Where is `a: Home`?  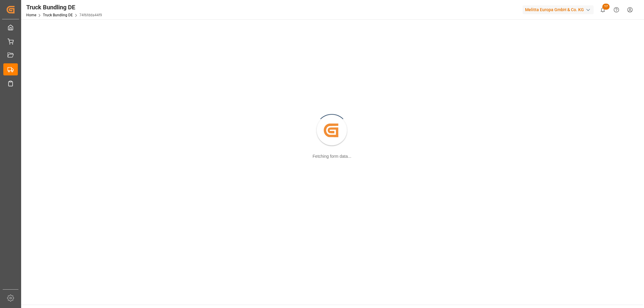 a: Home is located at coordinates (31, 15).